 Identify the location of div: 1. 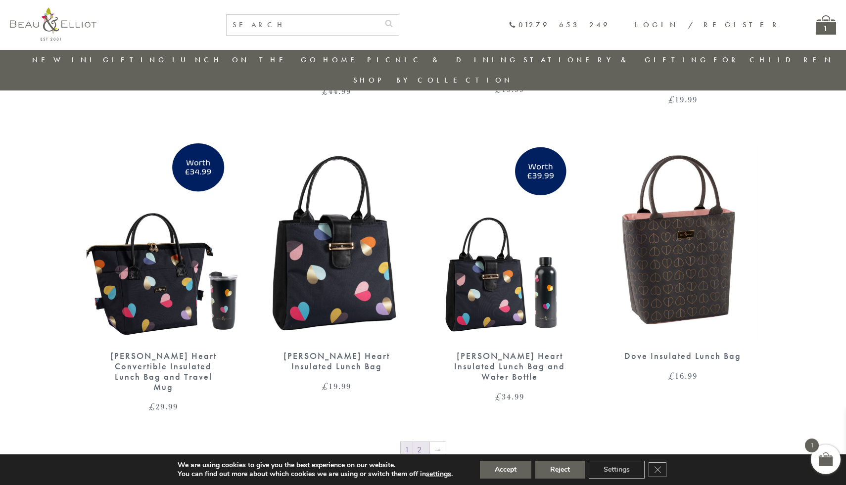
(825, 25).